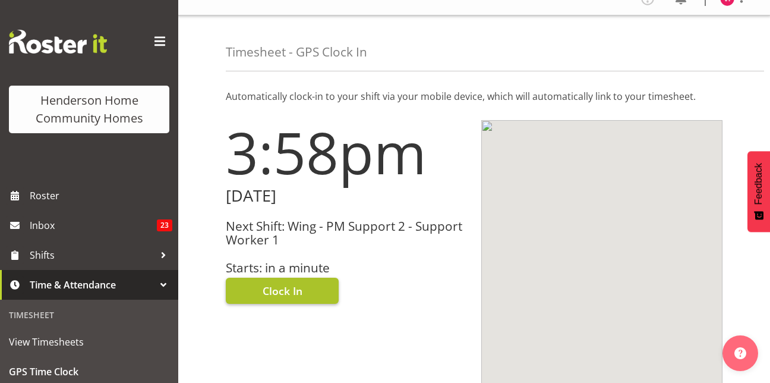 The width and height of the screenshot is (770, 383). What do you see at coordinates (740, 353) in the screenshot?
I see `img: help-xxl-2.png` at bounding box center [740, 353].